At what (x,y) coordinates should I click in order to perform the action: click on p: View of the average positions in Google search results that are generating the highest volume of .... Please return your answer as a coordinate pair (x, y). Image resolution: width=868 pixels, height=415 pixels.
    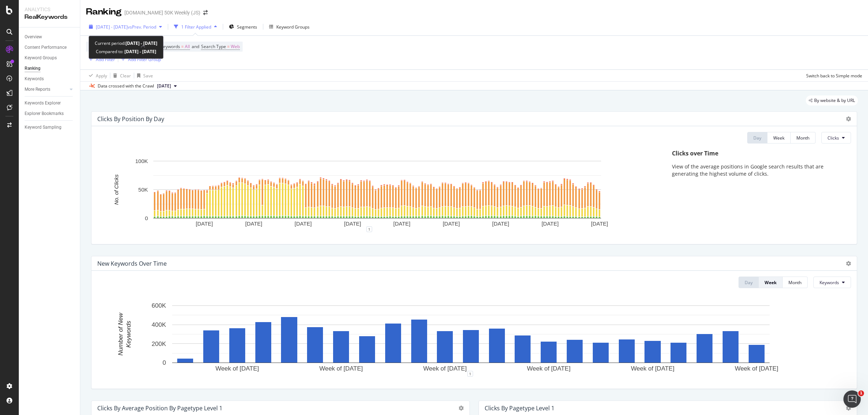
    Looking at the image, I should click on (757, 170).